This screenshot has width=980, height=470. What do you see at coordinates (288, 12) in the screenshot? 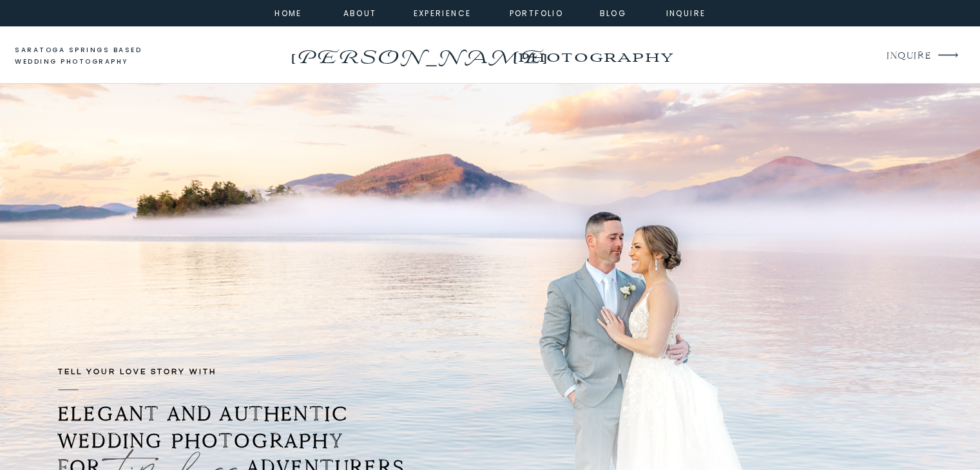
I see `nav: home` at bounding box center [288, 12].